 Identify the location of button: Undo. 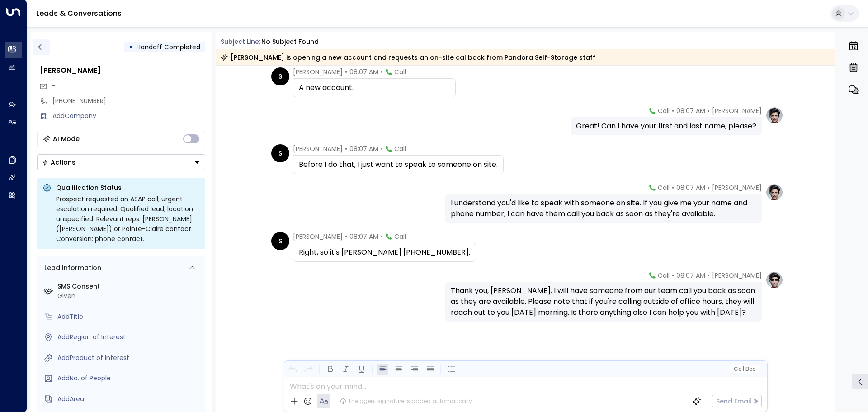
(292, 369).